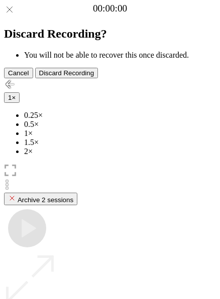 The image size is (220, 299). Describe the element at coordinates (120, 115) in the screenshot. I see `li: 0.25×` at that location.